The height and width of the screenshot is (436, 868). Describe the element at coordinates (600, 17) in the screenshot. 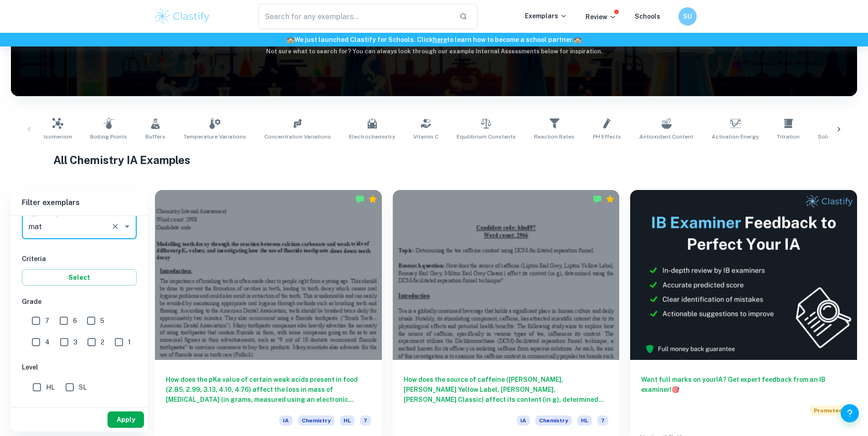

I see `p: Review` at that location.